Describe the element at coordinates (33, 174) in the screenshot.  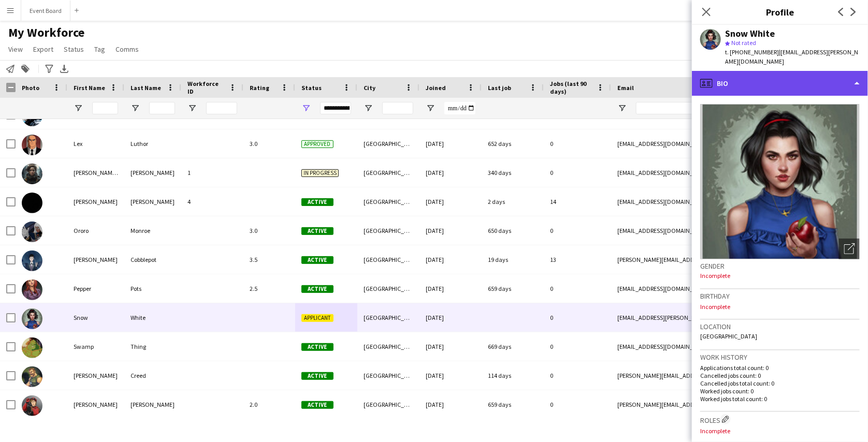
I see `img: Mary Anne Jane` at that location.